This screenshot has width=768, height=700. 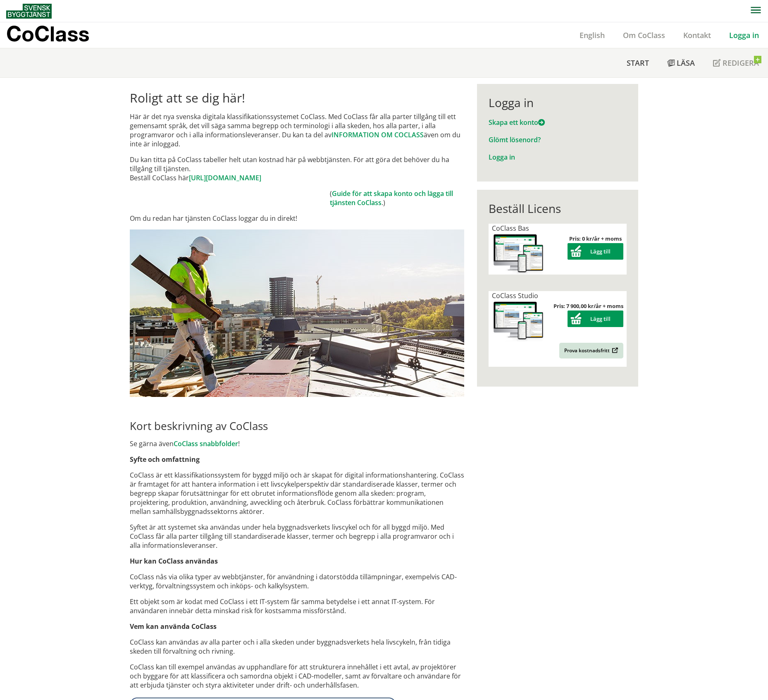 I want to click on p: Ett objekt som är kodat med CoClass i ett IT-system får samma betydelse i ett annat IT-system. Fö..., so click(x=296, y=606).